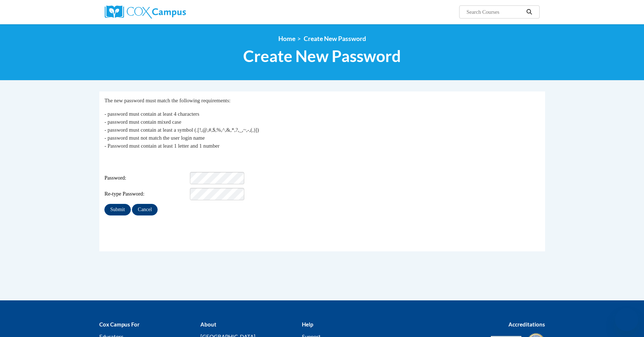 The height and width of the screenshot is (337, 644). Describe the element at coordinates (181, 130) in the screenshot. I see `span: - password must contain at least 4 characters - password must contain mixed case - password must ...` at that location.